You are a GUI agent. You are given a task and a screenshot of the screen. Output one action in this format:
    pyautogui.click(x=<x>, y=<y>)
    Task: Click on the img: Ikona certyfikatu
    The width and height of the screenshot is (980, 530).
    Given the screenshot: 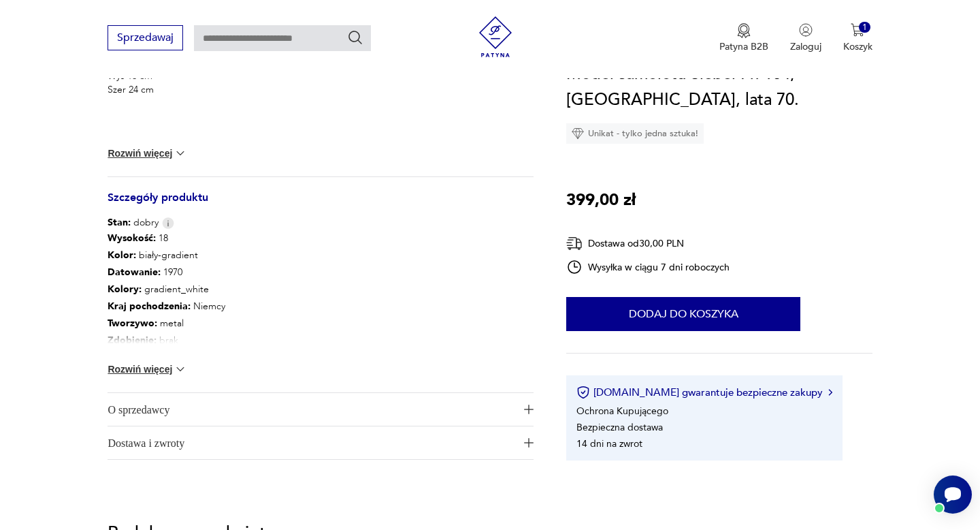 What is the action you would take?
    pyautogui.click(x=583, y=392)
    